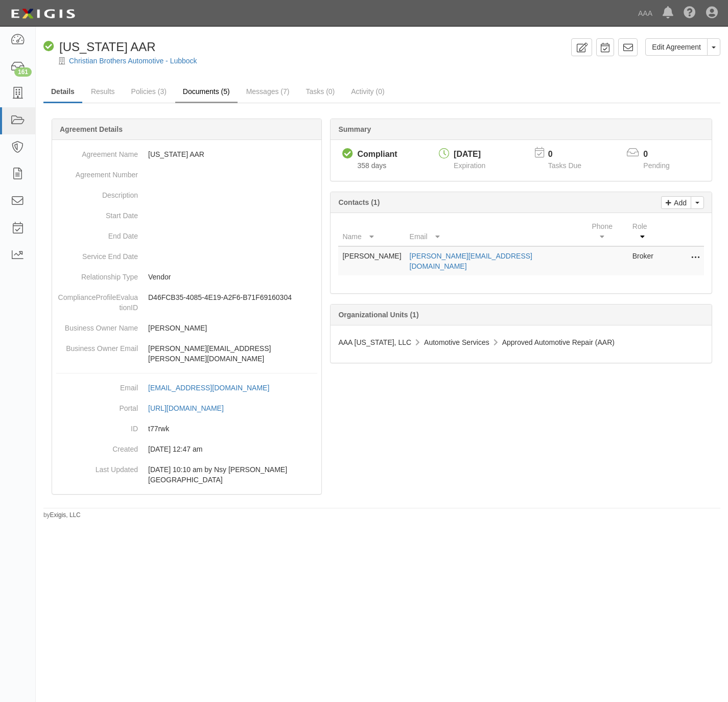  What do you see at coordinates (97, 385) in the screenshot?
I see `dt: Email` at bounding box center [97, 385].